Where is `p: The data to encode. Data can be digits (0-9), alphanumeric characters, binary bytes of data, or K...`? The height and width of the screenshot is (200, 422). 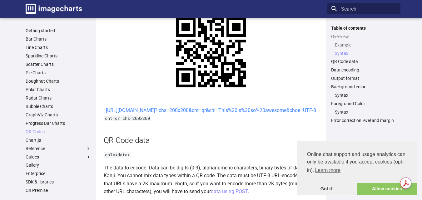
p: The data to encode. Data can be digits (0-9), alphanumeric characters, binary bytes of data, or K... is located at coordinates (211, 180).